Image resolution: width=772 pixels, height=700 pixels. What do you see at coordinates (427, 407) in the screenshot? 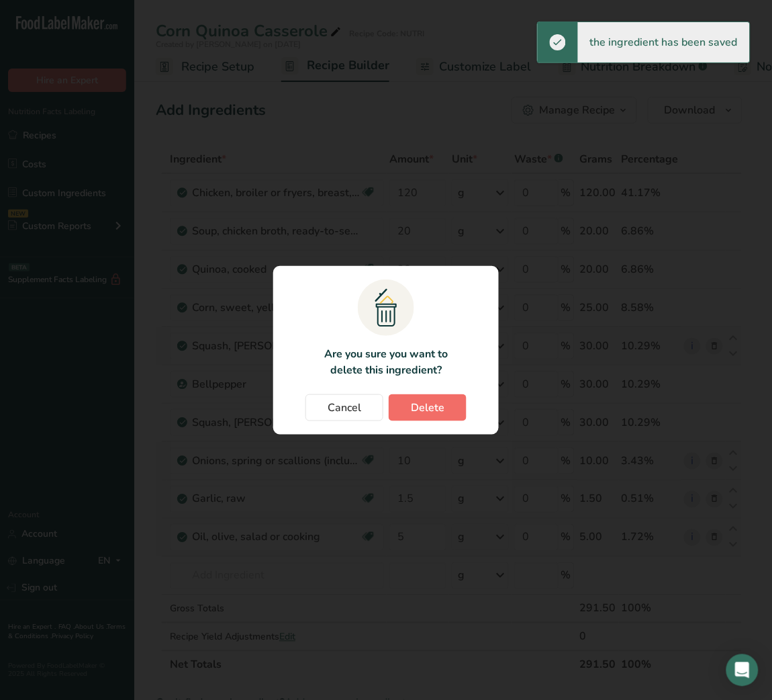
I see `span: Delete` at bounding box center [427, 407].